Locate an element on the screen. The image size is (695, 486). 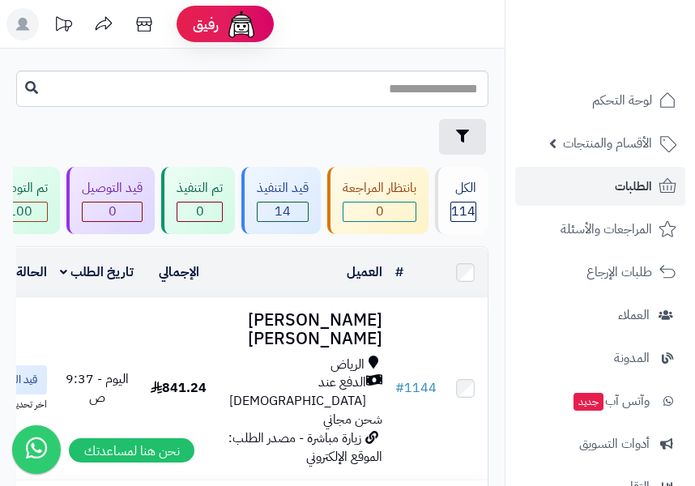
a: الإجمالي is located at coordinates (179, 272).